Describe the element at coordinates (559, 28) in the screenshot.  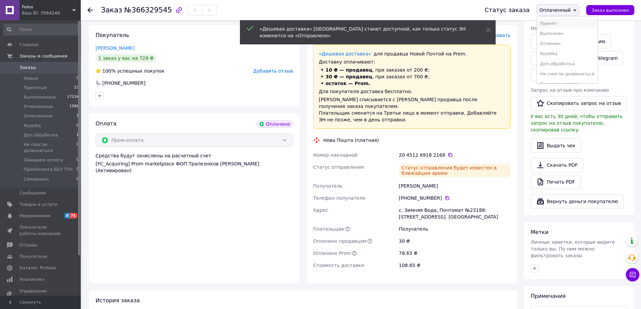
I see `span: Написать покупателю` at that location.